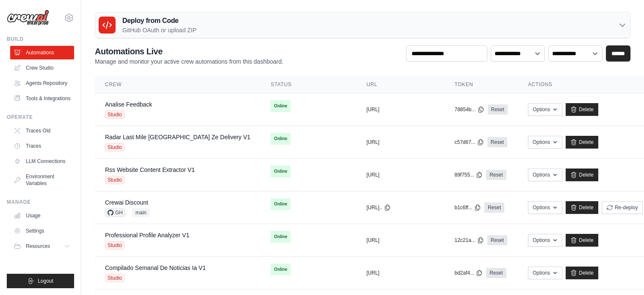  What do you see at coordinates (42, 68) in the screenshot?
I see `a: Crew Studio` at bounding box center [42, 68].